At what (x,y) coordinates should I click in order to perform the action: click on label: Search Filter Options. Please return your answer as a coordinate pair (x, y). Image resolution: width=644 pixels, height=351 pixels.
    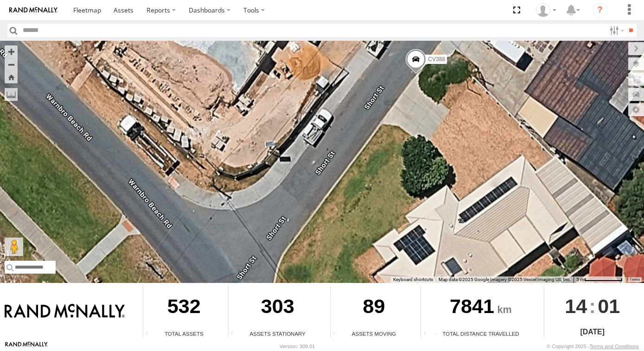
    Looking at the image, I should click on (616, 30).